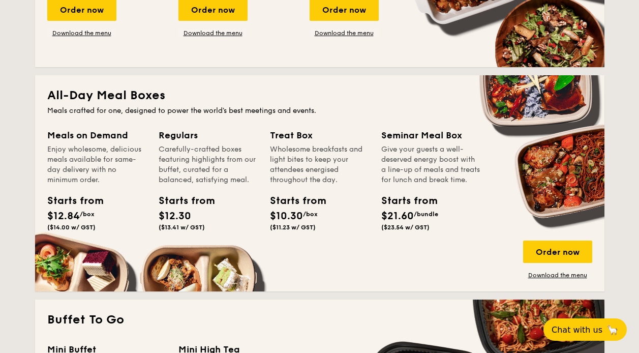  What do you see at coordinates (431, 135) in the screenshot?
I see `div: Seminar Meal Box` at bounding box center [431, 135].